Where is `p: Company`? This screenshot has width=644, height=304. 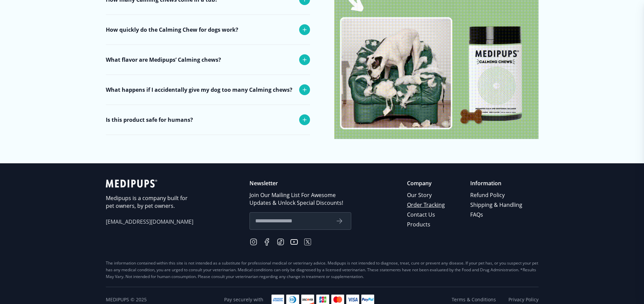 p: Company is located at coordinates (426, 183).